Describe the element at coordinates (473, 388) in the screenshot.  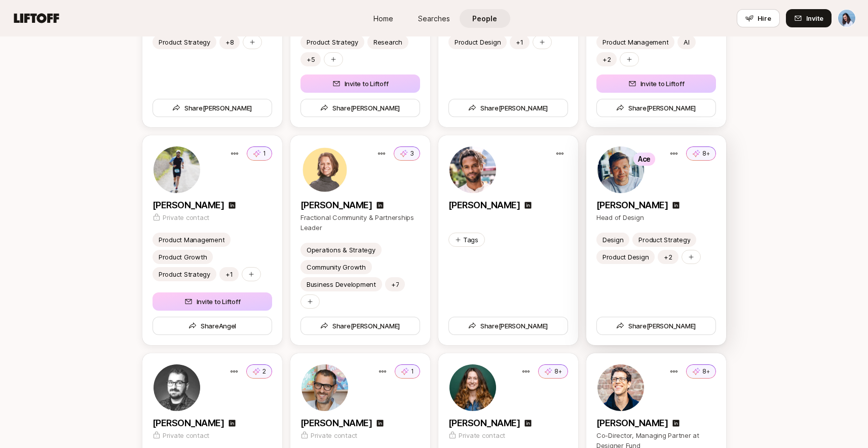
I see `img: 425b5819_0215_4460_8009_3ae2179fb295.jpg` at that location.